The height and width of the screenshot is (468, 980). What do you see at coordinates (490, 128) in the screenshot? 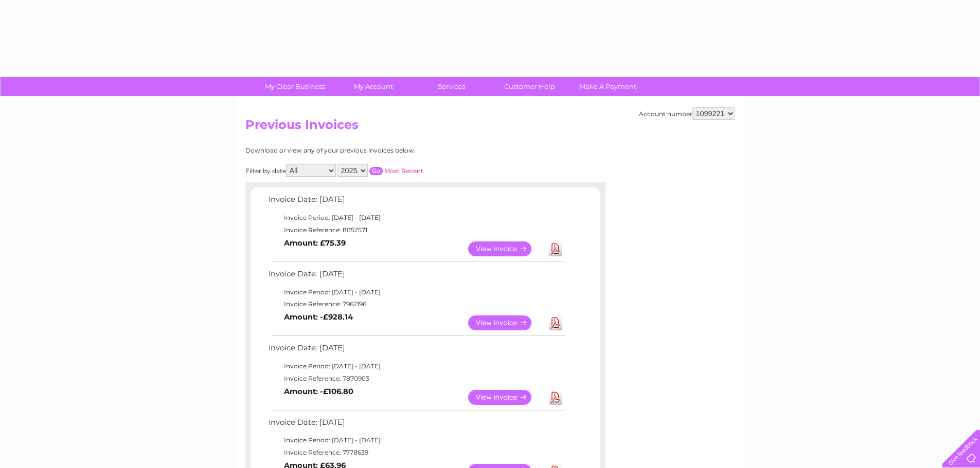
I see `h2: Previous Invoices` at bounding box center [490, 128].